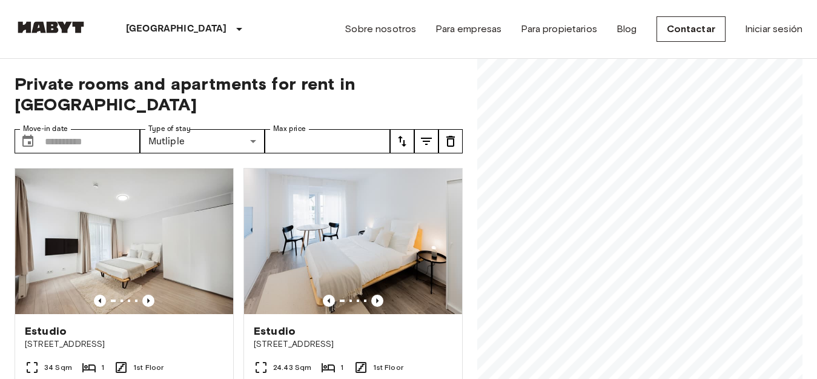 Image resolution: width=817 pixels, height=379 pixels. Describe the element at coordinates (202, 141) in the screenshot. I see `div: Mutliple` at that location.